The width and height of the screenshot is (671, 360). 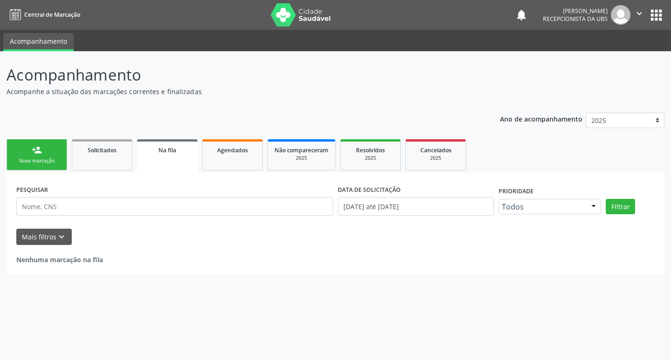 What do you see at coordinates (38, 42) in the screenshot?
I see `a: Acompanhamento` at bounding box center [38, 42].